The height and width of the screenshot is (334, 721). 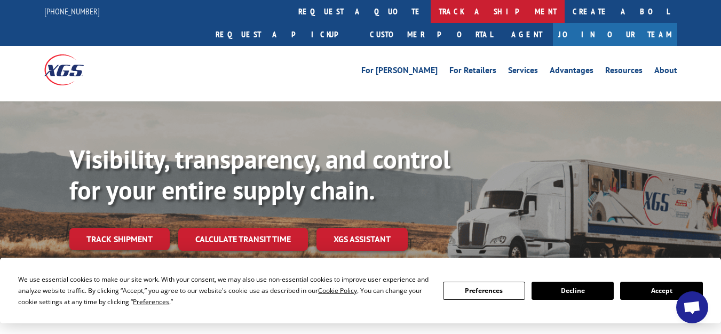 What do you see at coordinates (473, 72) in the screenshot?
I see `a: For Retailers` at bounding box center [473, 72].